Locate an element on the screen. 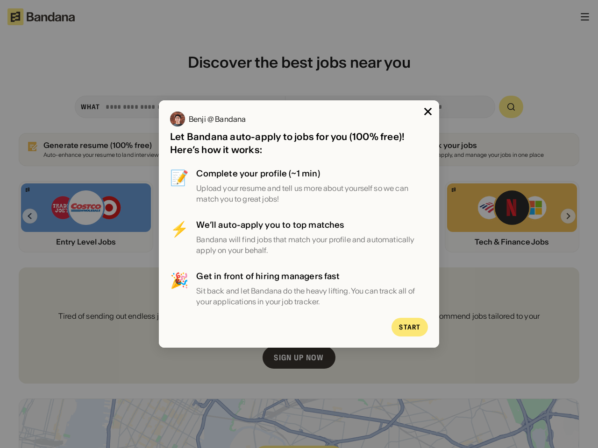 The image size is (598, 448). div: Start is located at coordinates (410, 327).